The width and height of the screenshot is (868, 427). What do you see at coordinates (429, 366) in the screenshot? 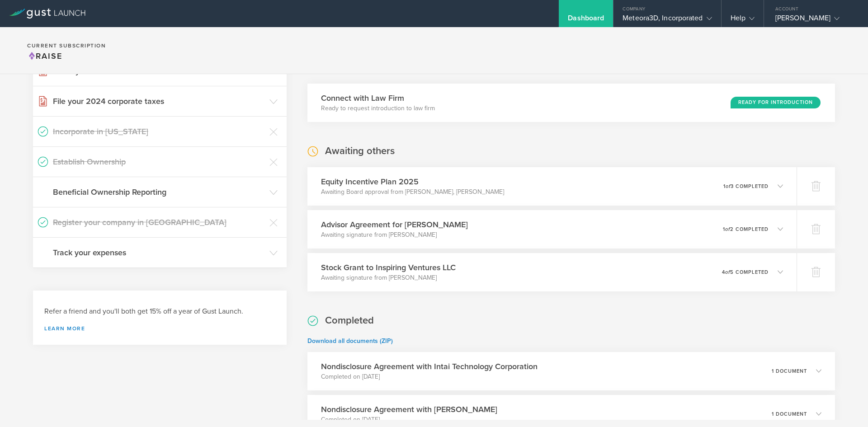
I see `h3: Nondisclosure Agreement with Intai Technology Corporation` at bounding box center [429, 366].